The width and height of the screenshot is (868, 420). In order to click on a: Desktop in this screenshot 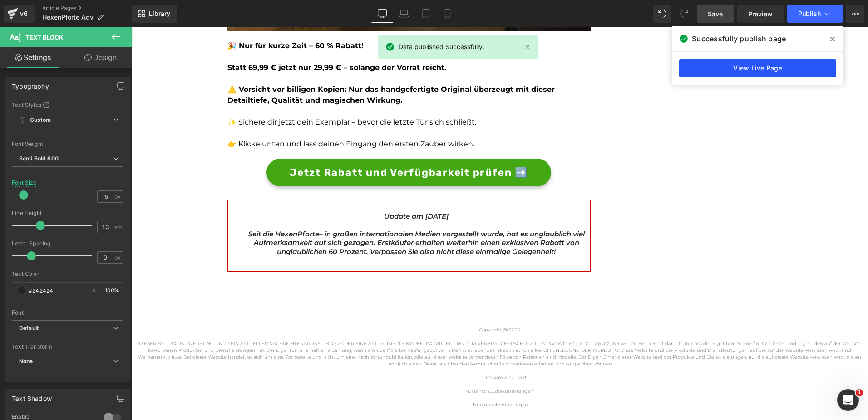, I will do `click(382, 13)`.